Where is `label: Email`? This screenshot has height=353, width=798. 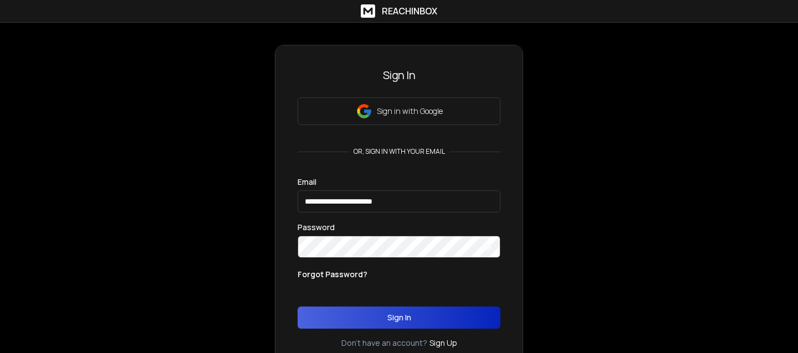
label: Email is located at coordinates (307, 182).